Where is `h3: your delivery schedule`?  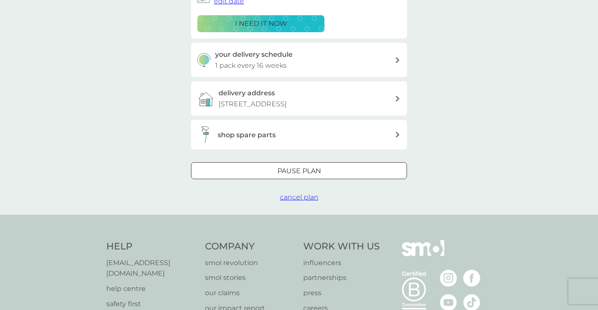
h3: your delivery schedule is located at coordinates (254, 55).